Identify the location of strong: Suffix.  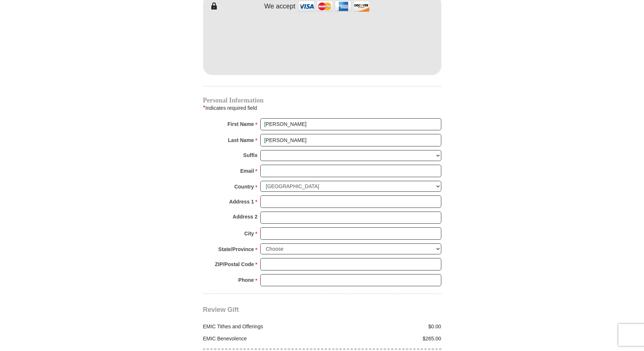
(250, 155).